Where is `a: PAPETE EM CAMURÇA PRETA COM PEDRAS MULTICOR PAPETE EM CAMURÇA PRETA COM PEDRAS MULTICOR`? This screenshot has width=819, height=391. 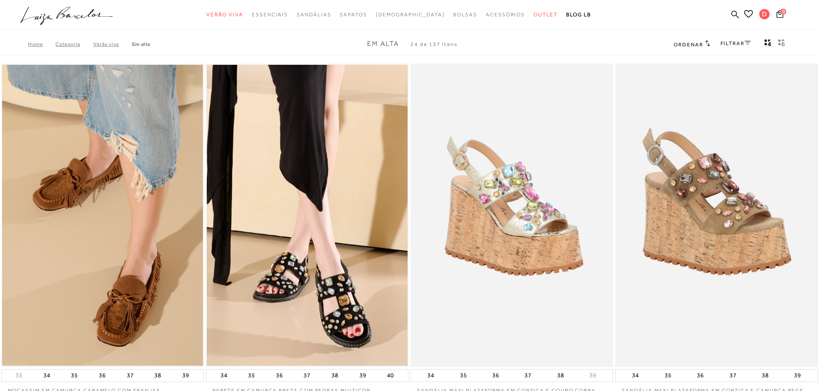
a: PAPETE EM CAMURÇA PRETA COM PEDRAS MULTICOR PAPETE EM CAMURÇA PRETA COM PEDRAS MULTICOR is located at coordinates (307, 215).